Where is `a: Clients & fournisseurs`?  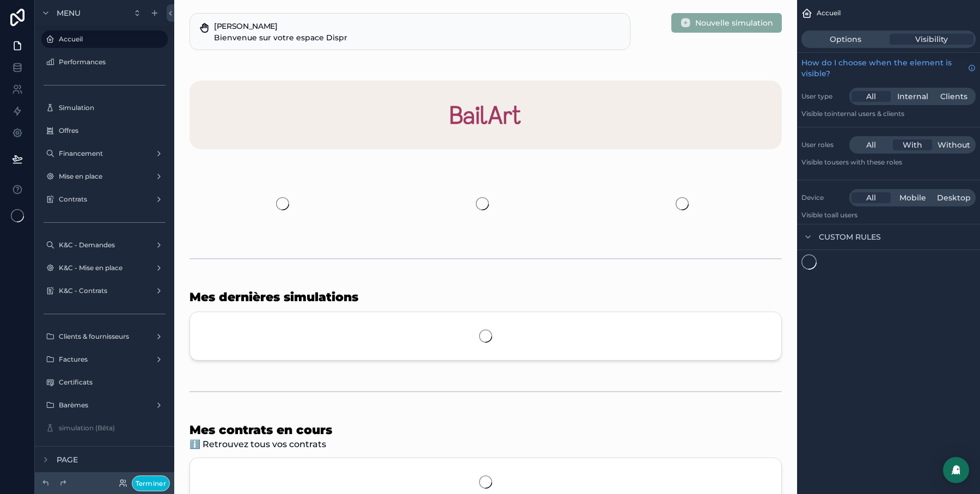 a: Clients & fournisseurs is located at coordinates (105, 337).